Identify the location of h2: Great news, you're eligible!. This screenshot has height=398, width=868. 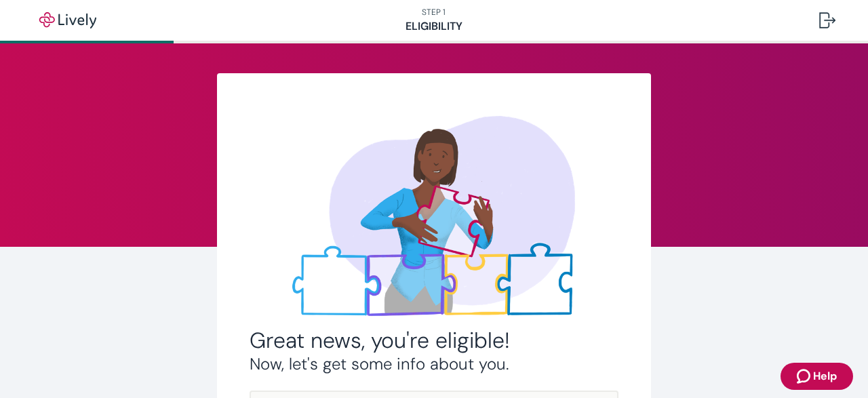
(434, 340).